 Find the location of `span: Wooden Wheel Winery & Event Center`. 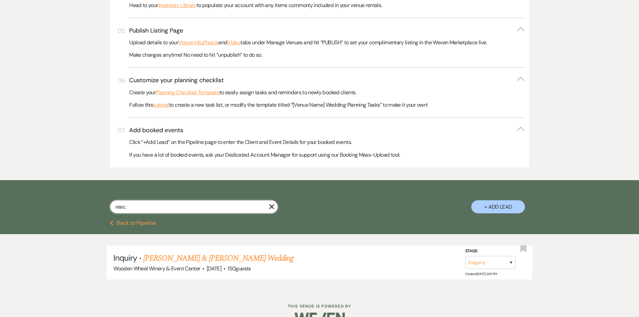

span: Wooden Wheel Winery & Event Center is located at coordinates (157, 268).